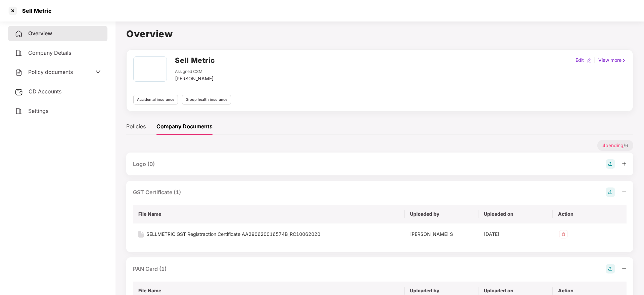 The width and height of the screenshot is (644, 295). What do you see at coordinates (269, 214) in the screenshot?
I see `th: File Name` at bounding box center [269, 214].